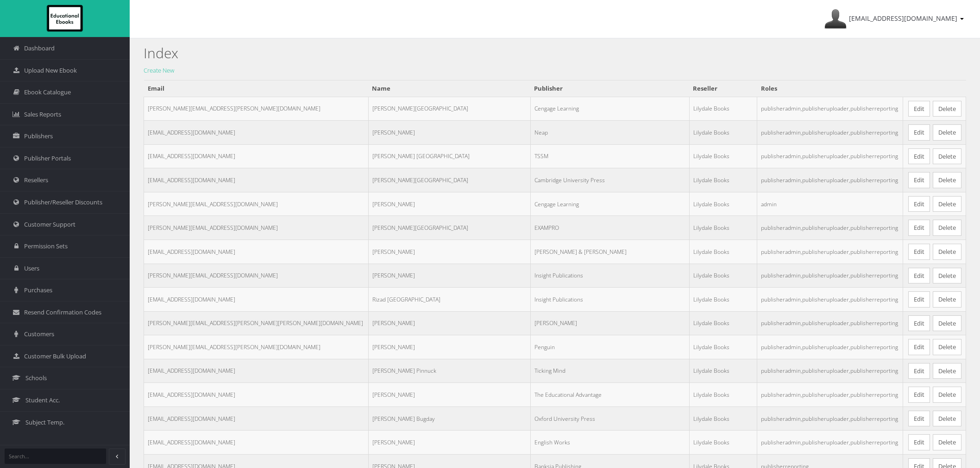  Describe the element at coordinates (830, 204) in the screenshot. I see `td: admin` at that location.